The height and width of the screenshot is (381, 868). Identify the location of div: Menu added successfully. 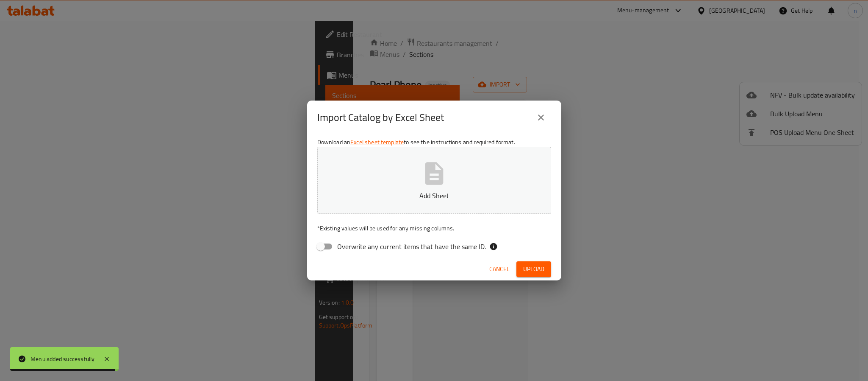
(63, 359).